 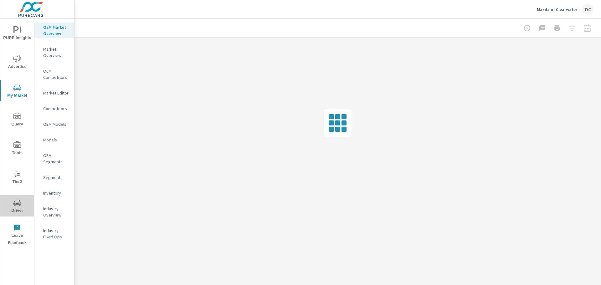 I want to click on span: Advertise, so click(x=17, y=63).